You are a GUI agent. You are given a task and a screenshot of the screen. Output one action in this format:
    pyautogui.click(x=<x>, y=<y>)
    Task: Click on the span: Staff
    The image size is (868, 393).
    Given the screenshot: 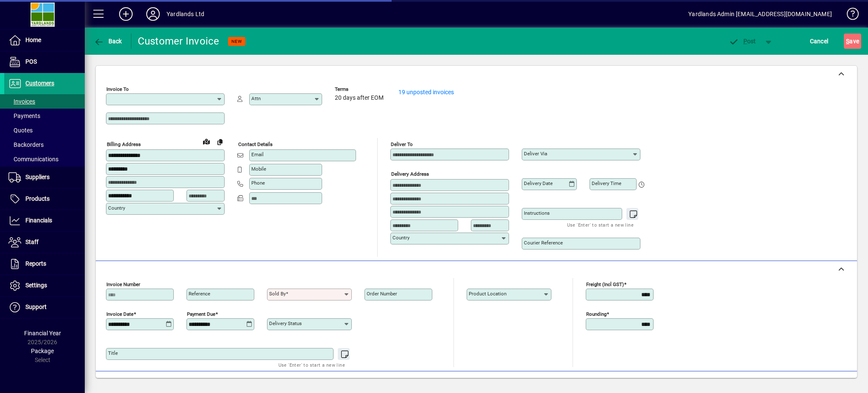 What is the action you would take?
    pyautogui.click(x=32, y=242)
    